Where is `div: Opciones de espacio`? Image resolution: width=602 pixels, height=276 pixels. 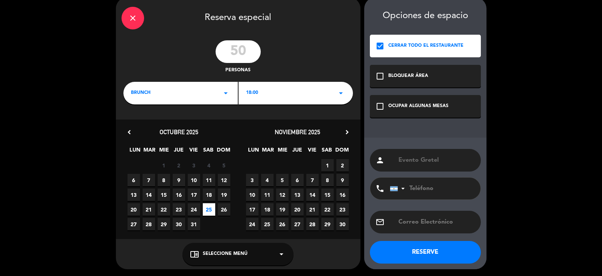
div: Opciones de espacio is located at coordinates (425, 16).